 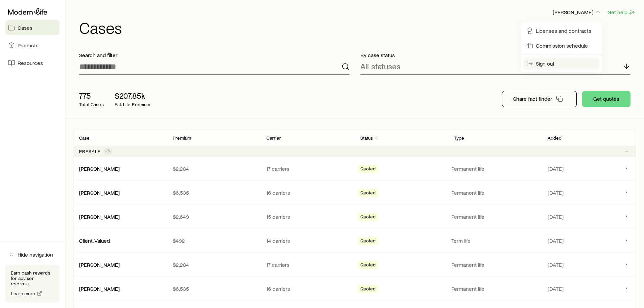 I want to click on p: 15 carriers, so click(x=308, y=217).